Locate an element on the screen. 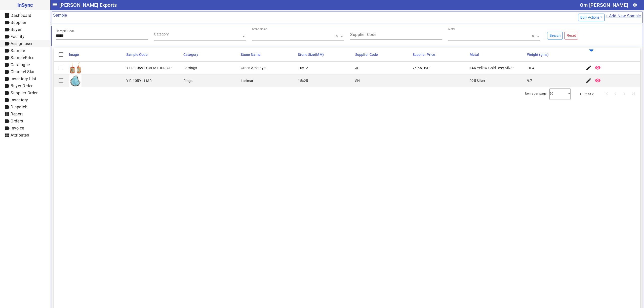 Image resolution: width=644 pixels, height=308 pixels. div: 9.7 is located at coordinates (529, 81).